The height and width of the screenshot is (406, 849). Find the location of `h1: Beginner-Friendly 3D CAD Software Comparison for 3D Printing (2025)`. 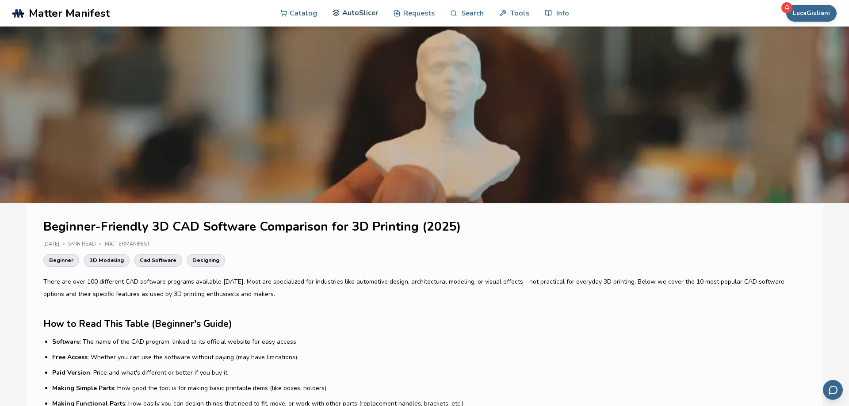

h1: Beginner-Friendly 3D CAD Software Comparison for 3D Printing (2025) is located at coordinates (424, 227).